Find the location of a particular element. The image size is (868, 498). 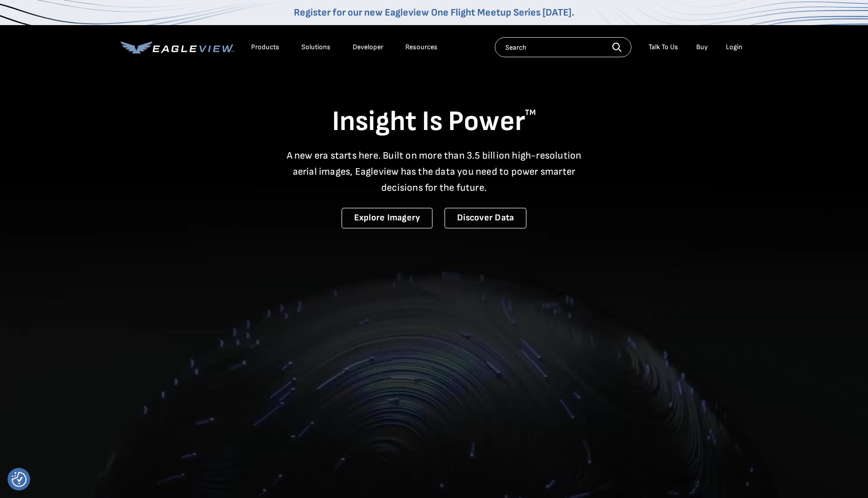

div: Resources is located at coordinates (421, 48).